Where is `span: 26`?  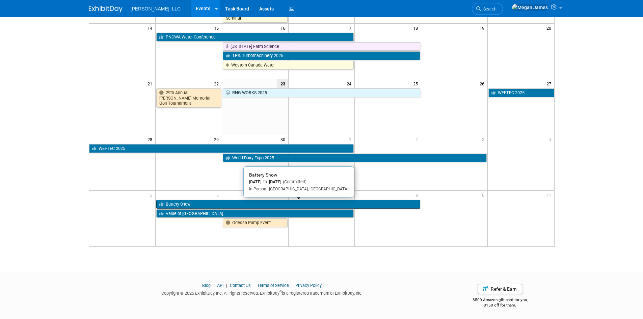
span: 26 is located at coordinates (483, 83).